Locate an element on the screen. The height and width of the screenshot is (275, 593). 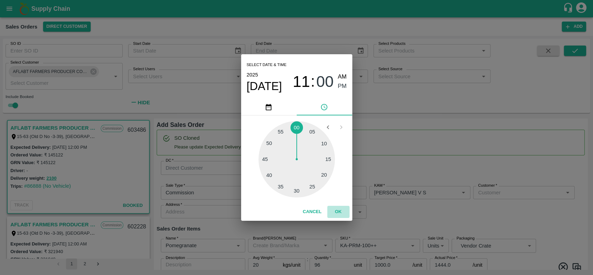
button: pick time is located at coordinates (324, 107).